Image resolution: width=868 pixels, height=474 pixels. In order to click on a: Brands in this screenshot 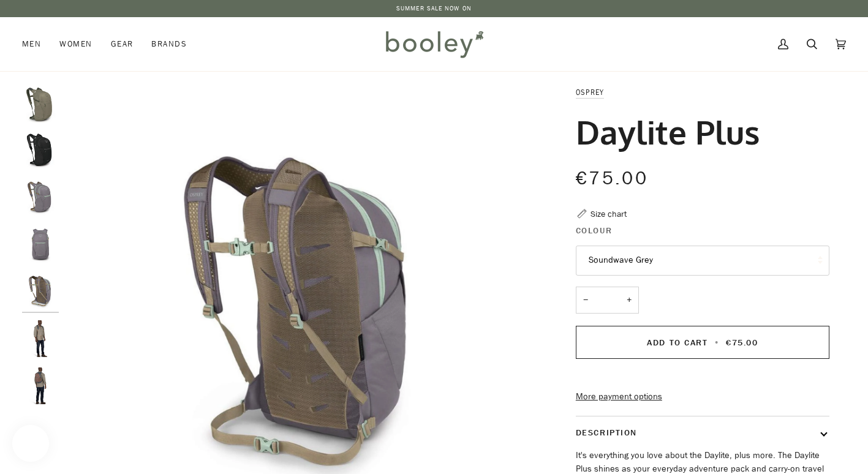, I will do `click(169, 44)`.